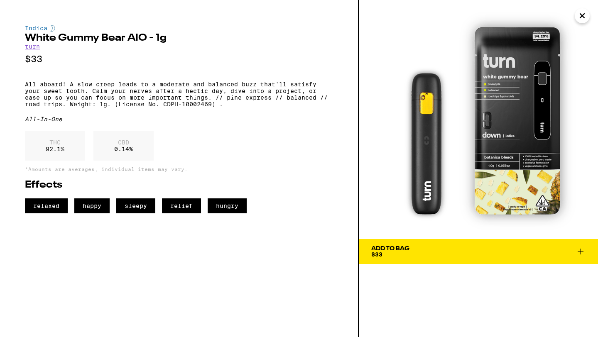  Describe the element at coordinates (478, 252) in the screenshot. I see `button: Add To Bag$33` at that location.